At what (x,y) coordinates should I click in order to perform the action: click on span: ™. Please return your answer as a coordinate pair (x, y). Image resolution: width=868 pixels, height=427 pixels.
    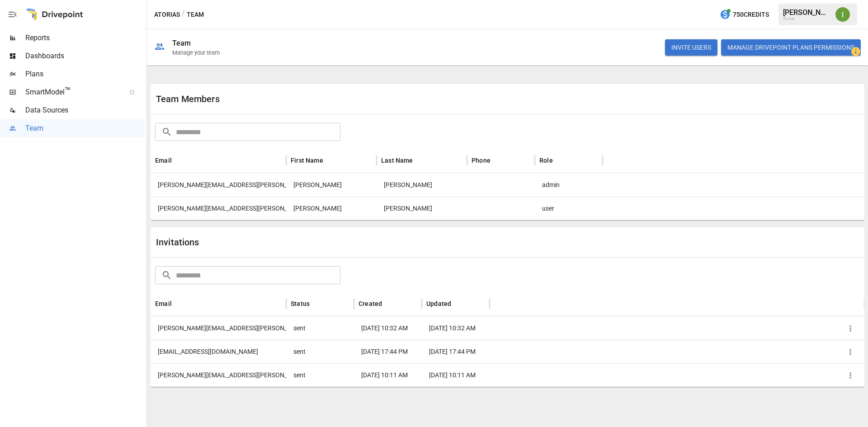
    Looking at the image, I should click on (68, 91).